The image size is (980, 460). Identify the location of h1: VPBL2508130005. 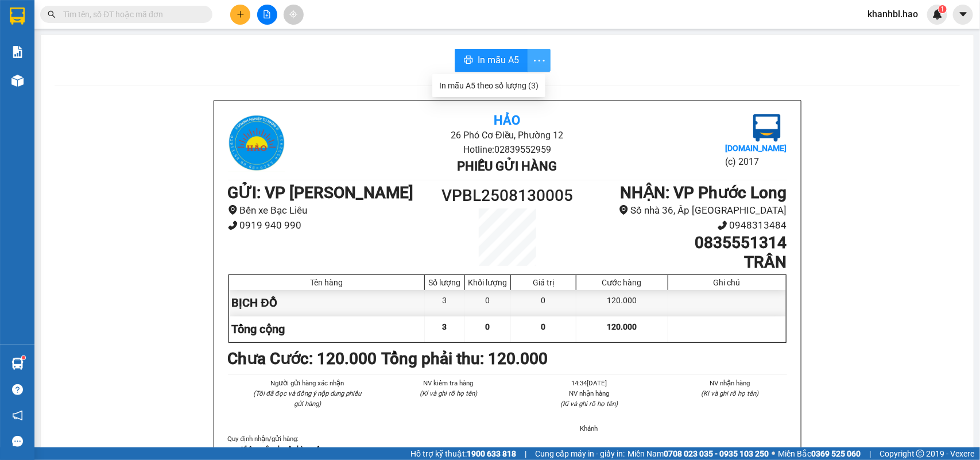
(507, 196).